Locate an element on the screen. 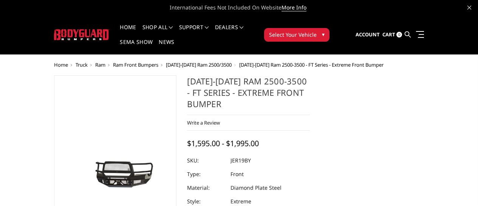  a: Ram Front Bumpers is located at coordinates (136, 65).